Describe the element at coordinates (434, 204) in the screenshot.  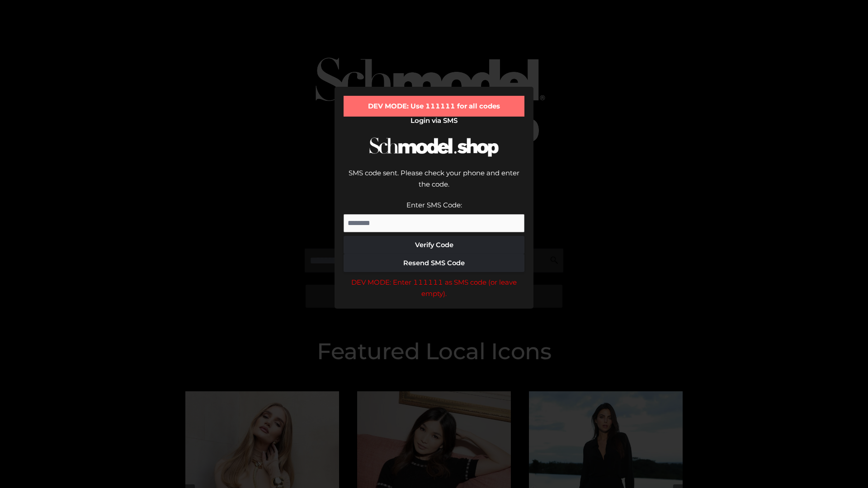
I see `label: Enter SMS Code:` at that location.